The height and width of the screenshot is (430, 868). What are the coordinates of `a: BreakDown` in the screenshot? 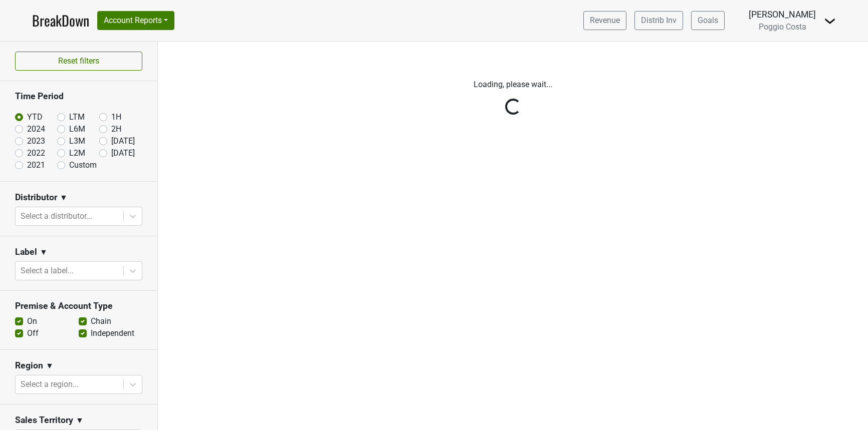 It's located at (61, 21).